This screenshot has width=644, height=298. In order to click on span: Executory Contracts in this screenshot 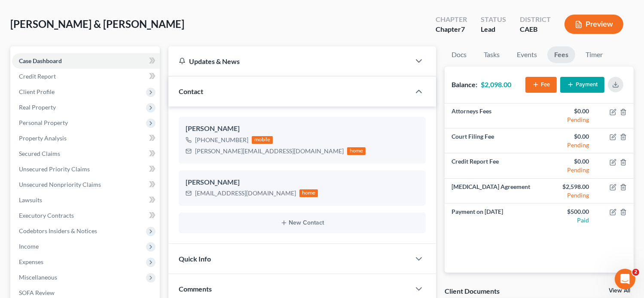, I will do `click(46, 215)`.